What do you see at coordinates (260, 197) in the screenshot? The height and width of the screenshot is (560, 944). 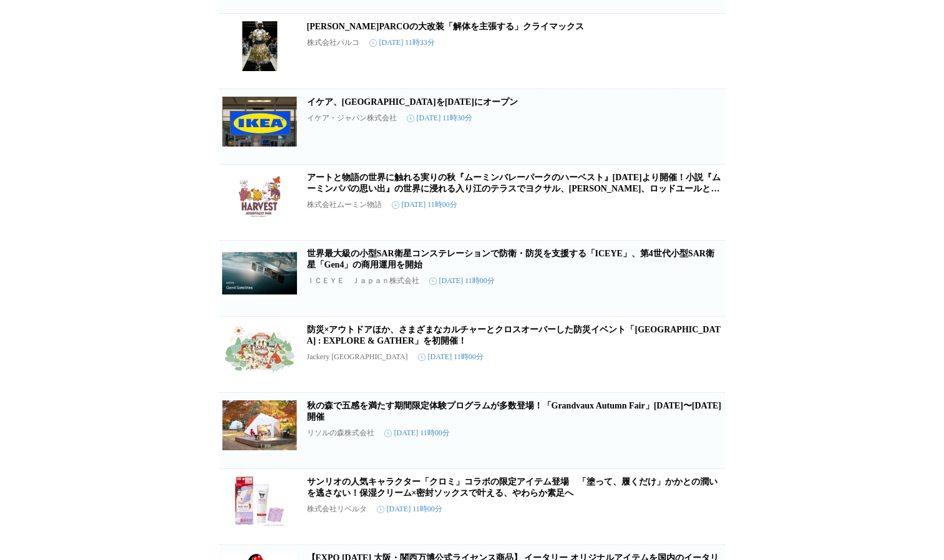 I see `img: アートと物語の世界に触れる実りの秋『ムーミンバレーパークのハーベスト』9/27（土）より開催！小説『ムーミンパパの思い出』の世界に浸れる入り江のテラスでヨクサル、フレドリクソン、ロッドユールと会おう！` at bounding box center [260, 197].